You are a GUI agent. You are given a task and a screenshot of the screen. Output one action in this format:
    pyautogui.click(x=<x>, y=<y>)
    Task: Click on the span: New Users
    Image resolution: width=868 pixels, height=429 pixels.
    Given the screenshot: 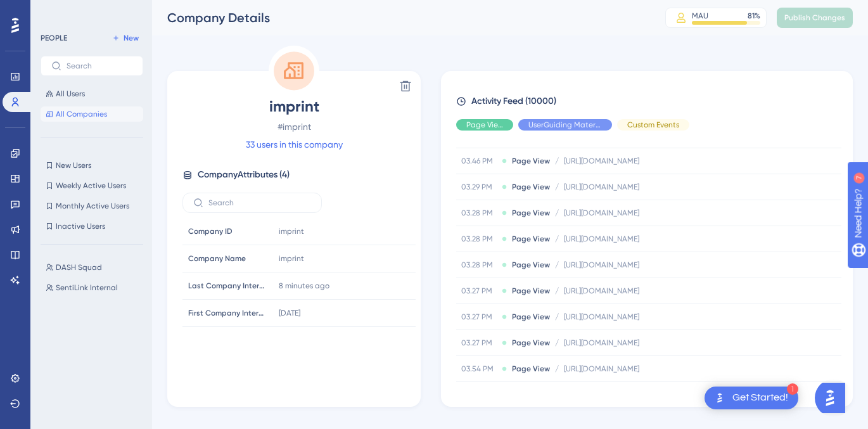 What is the action you would take?
    pyautogui.click(x=74, y=165)
    